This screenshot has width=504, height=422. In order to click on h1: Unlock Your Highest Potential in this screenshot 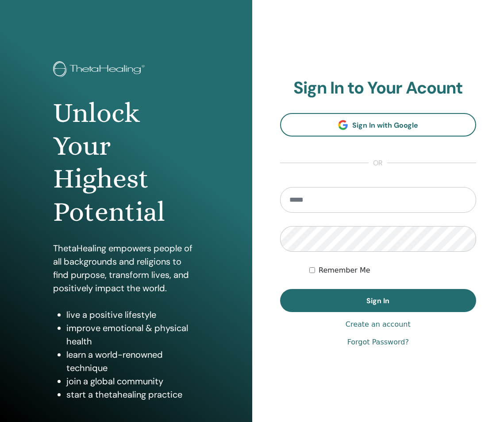, I will do `click(126, 163)`.